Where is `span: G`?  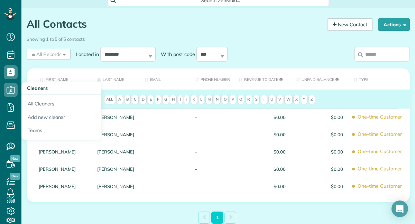
span: G is located at coordinates (166, 100).